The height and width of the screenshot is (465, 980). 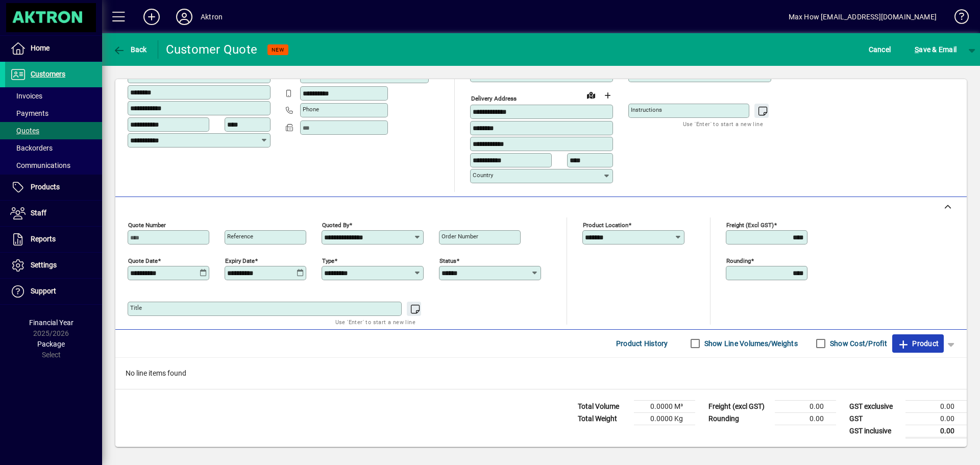 What do you see at coordinates (875, 406) in the screenshot?
I see `td: GST exclusive` at bounding box center [875, 406].